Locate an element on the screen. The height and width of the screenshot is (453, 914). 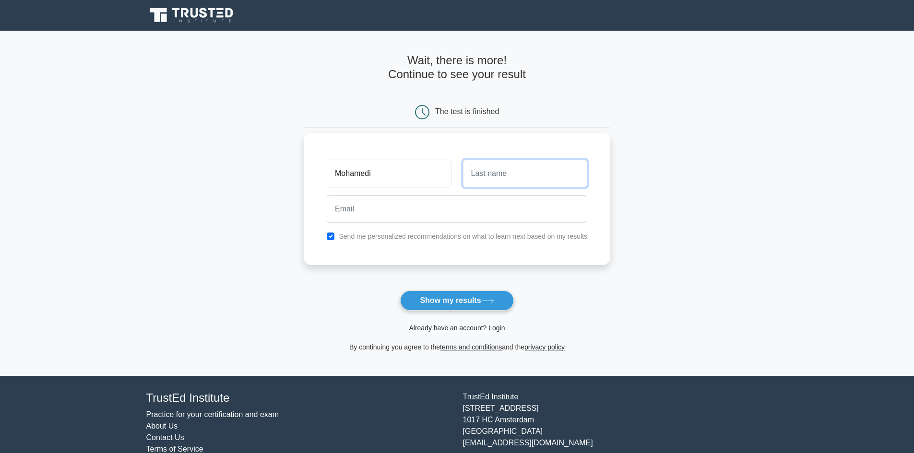
a: privacy policy is located at coordinates (545, 347).